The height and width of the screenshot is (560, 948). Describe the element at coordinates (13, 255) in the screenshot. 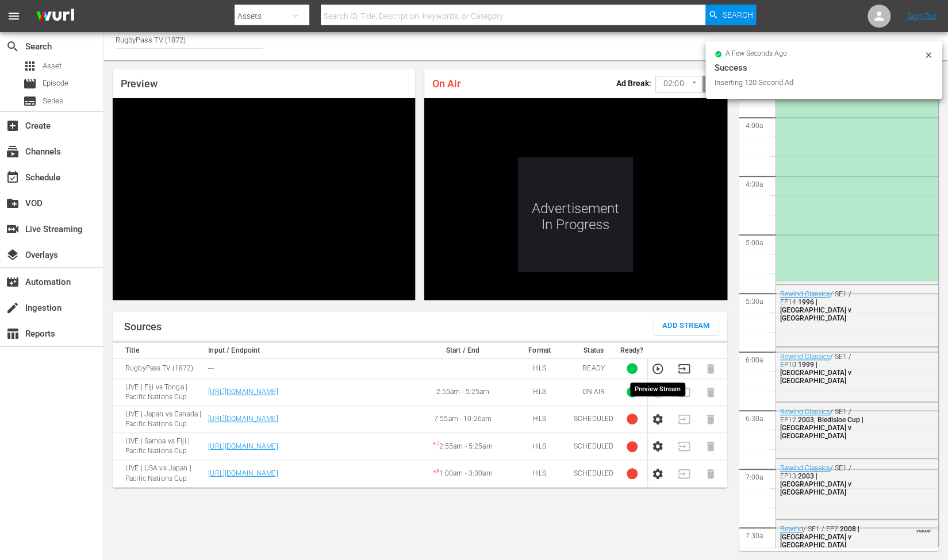

I see `span: Overlays` at that location.